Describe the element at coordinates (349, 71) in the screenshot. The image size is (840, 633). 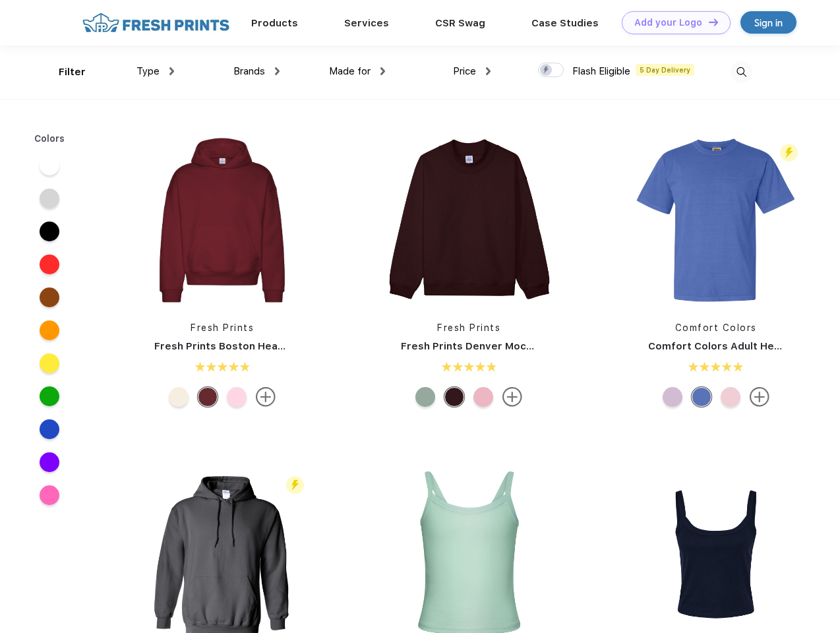
I see `span: Made for` at that location.